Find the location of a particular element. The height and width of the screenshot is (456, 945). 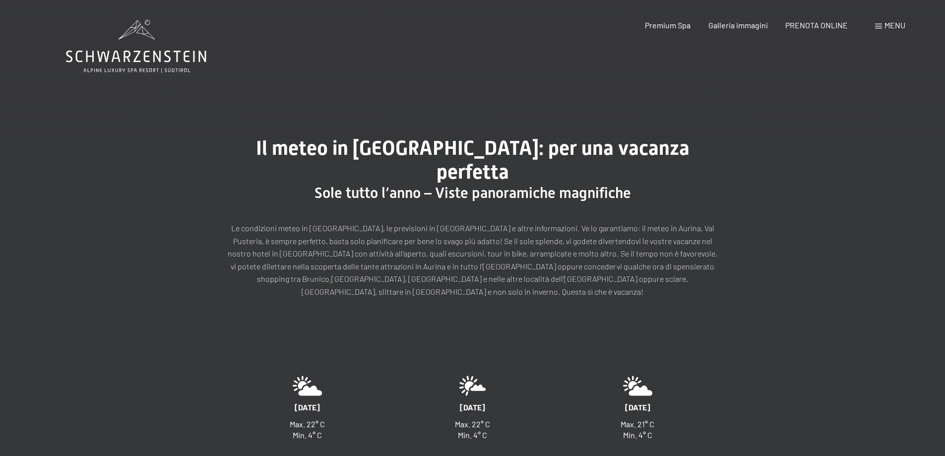

span: Premium Spa is located at coordinates (668, 25).